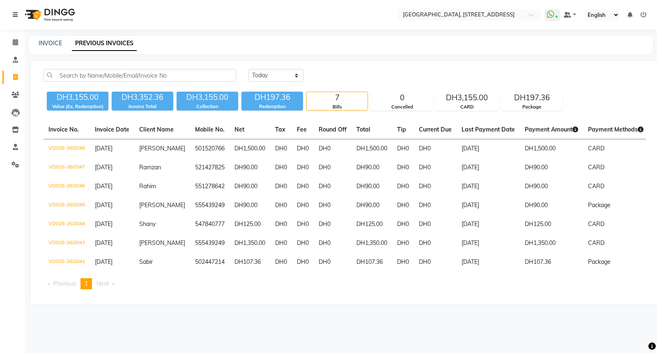 The image size is (657, 353). What do you see at coordinates (532, 107) in the screenshot?
I see `div: Package` at bounding box center [532, 107].